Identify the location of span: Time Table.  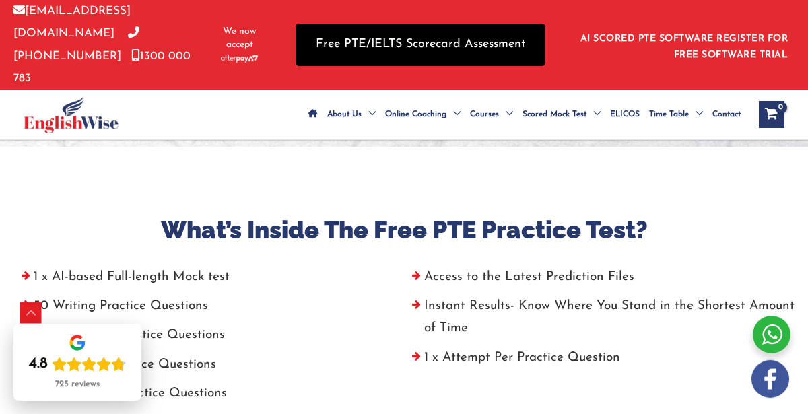
(669, 114).